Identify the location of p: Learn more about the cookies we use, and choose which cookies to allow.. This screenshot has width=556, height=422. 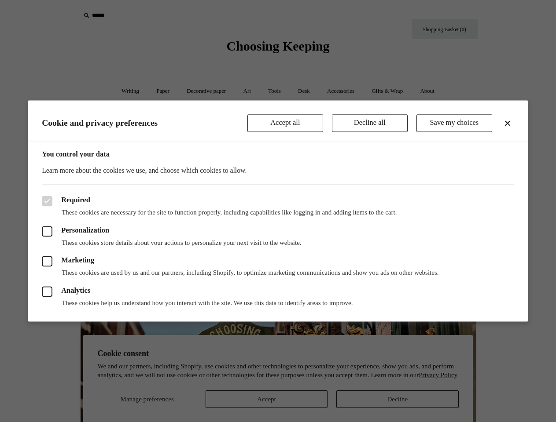
(278, 171).